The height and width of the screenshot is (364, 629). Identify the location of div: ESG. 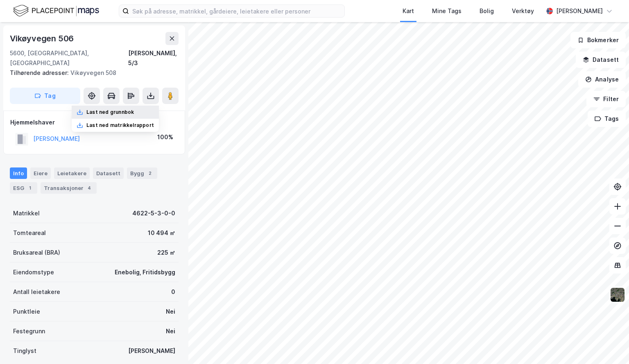
(23, 188).